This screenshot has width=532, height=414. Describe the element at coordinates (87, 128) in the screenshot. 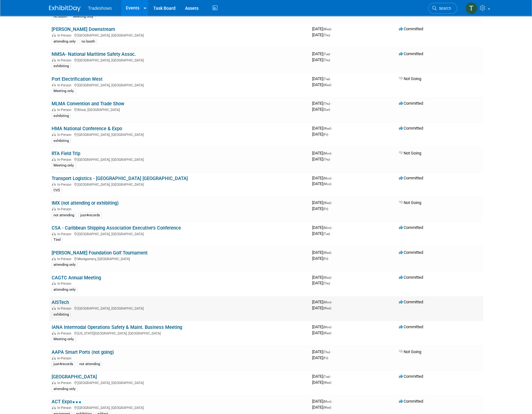

I see `a: HMA National Conference & Expo` at that location.